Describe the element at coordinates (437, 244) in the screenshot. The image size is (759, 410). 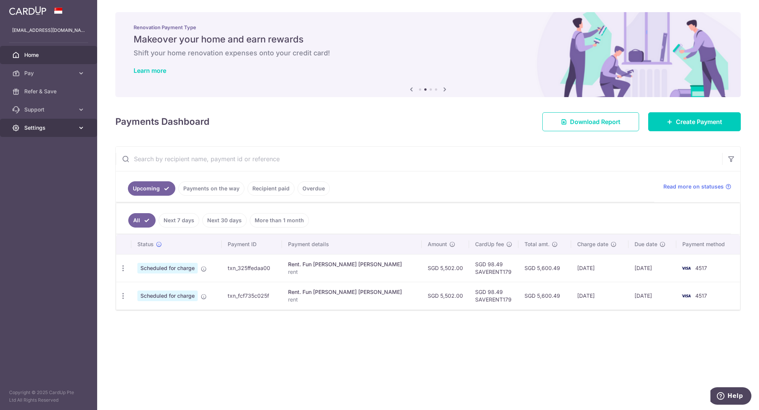
I see `span: Amount` at that location.